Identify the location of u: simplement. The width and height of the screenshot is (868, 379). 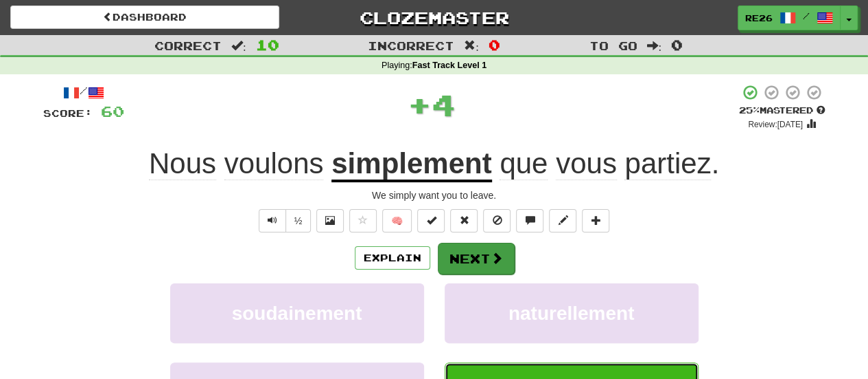
(411, 165).